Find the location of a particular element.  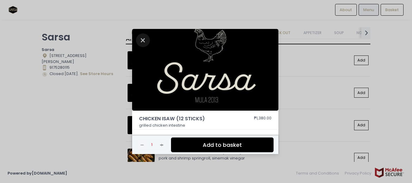

div: ₱1,380.00 is located at coordinates (263, 119).